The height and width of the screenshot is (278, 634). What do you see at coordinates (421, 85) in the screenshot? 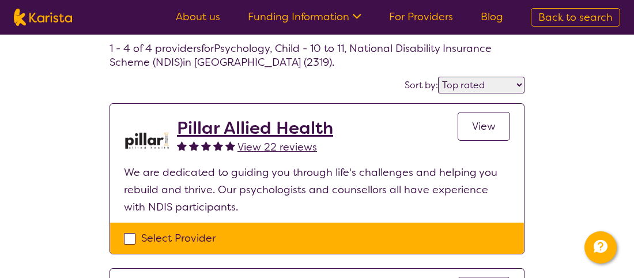
I see `label: Sort by:` at bounding box center [421, 85].